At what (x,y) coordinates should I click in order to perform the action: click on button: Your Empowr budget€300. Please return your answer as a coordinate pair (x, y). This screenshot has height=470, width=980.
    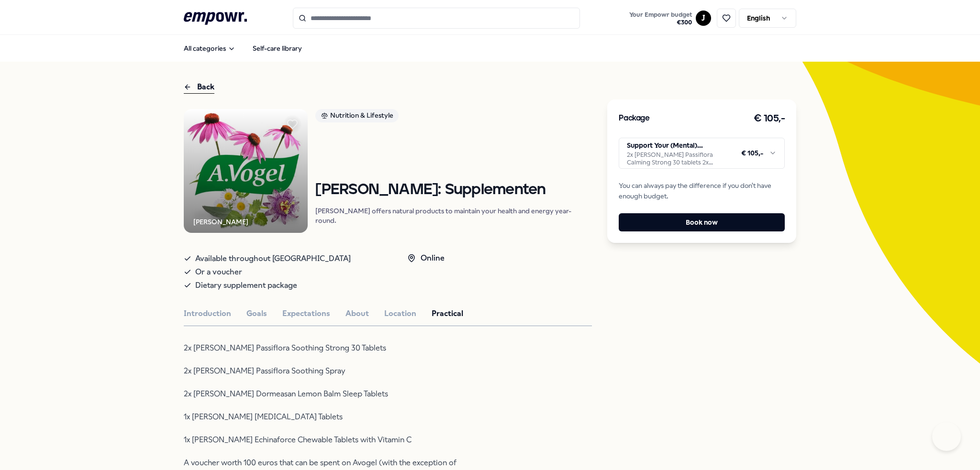
    Looking at the image, I should click on (660, 18).